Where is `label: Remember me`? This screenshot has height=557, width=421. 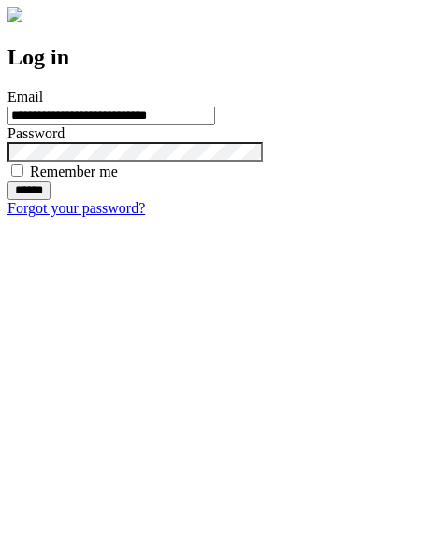 label: Remember me is located at coordinates (74, 171).